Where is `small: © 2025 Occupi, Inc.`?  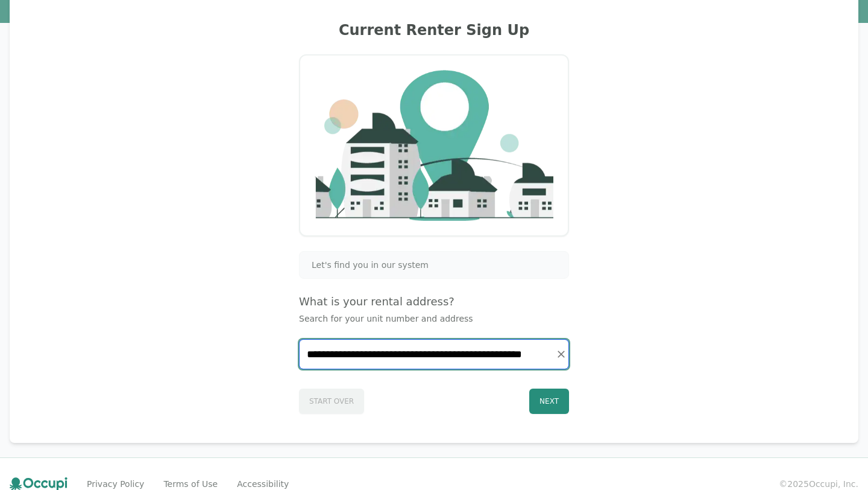
small: © 2025 Occupi, Inc. is located at coordinates (819, 484).